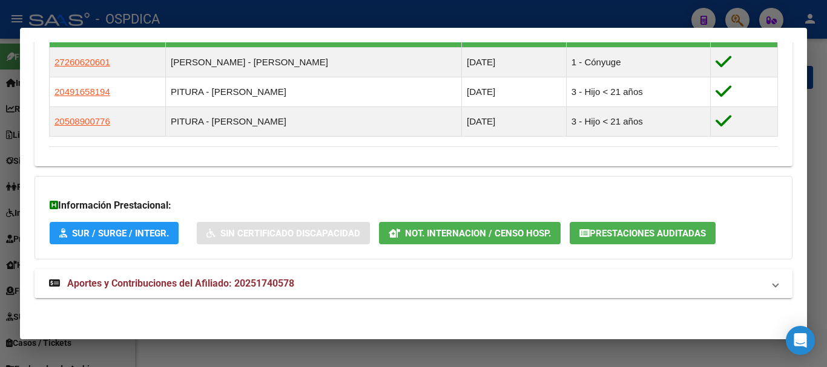 The width and height of the screenshot is (827, 367). I want to click on span: 27260620601, so click(82, 62).